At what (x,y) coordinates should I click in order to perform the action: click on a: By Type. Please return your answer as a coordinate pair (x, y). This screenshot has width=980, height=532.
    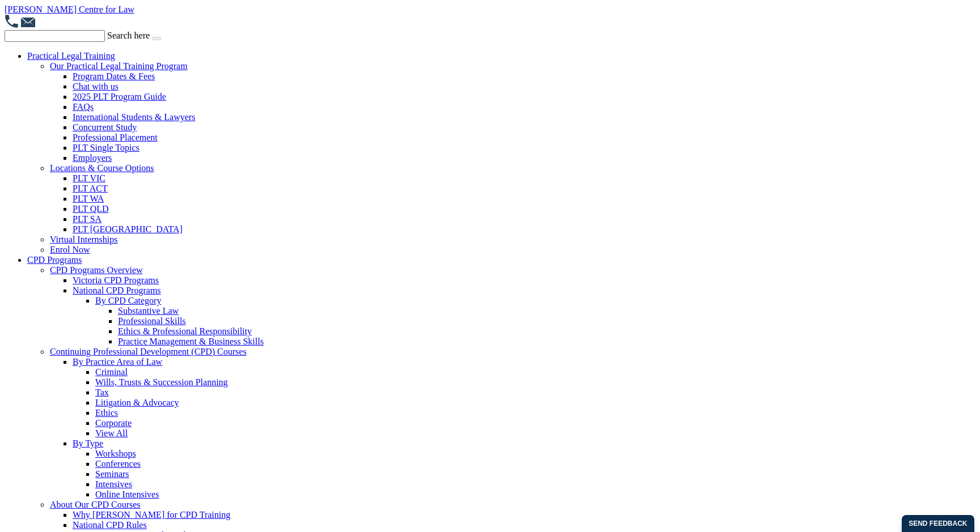
    Looking at the image, I should click on (88, 443).